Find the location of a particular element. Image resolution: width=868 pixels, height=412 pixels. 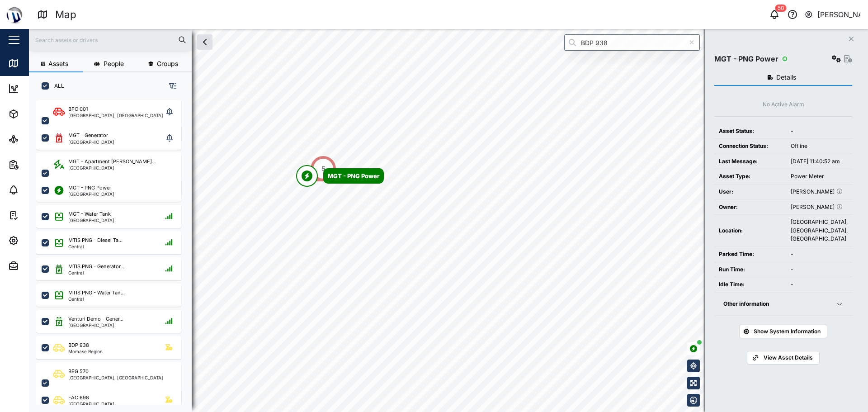

div: Asset Type: is located at coordinates (750, 176).